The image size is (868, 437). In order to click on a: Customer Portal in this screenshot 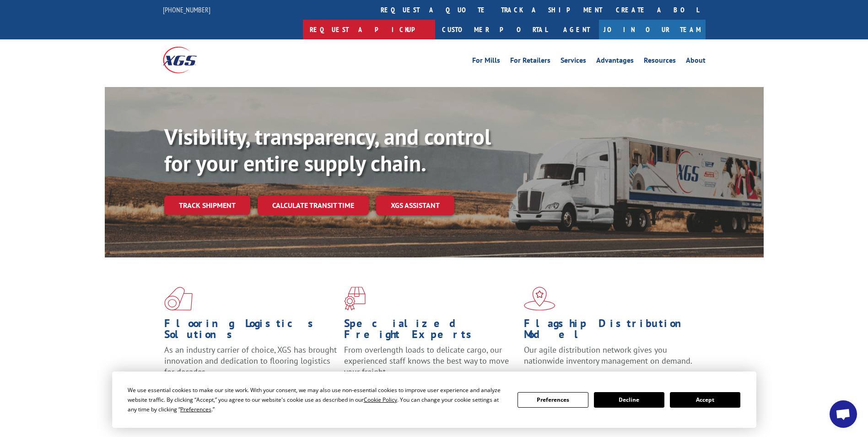, I will do `click(494, 30)`.